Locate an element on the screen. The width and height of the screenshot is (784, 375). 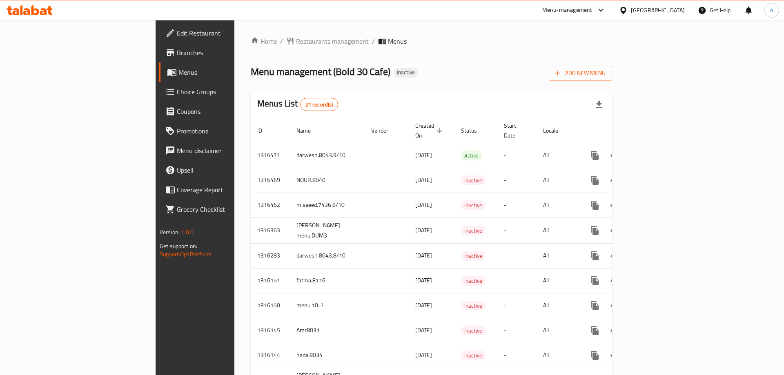
a: Upsell is located at coordinates (222, 170).